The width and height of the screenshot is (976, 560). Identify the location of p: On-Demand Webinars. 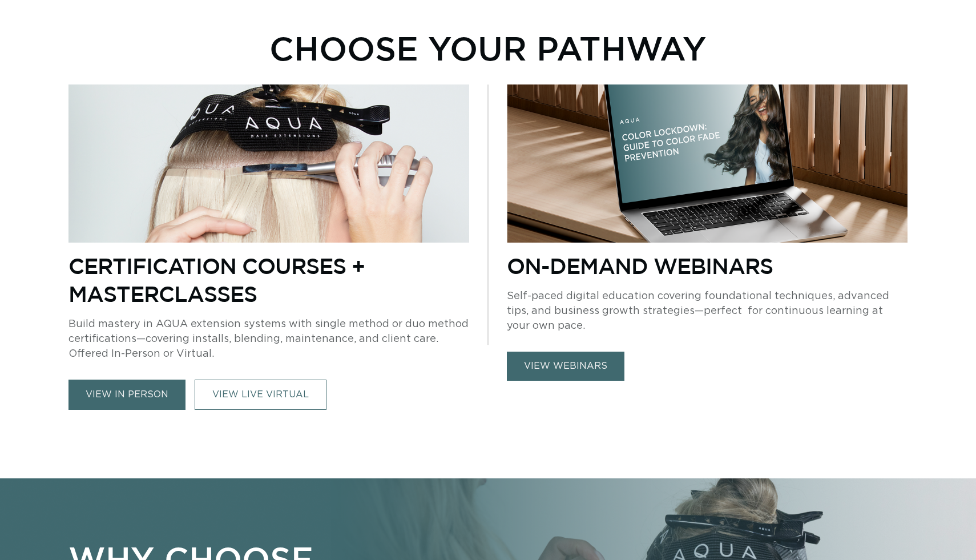
(708, 265).